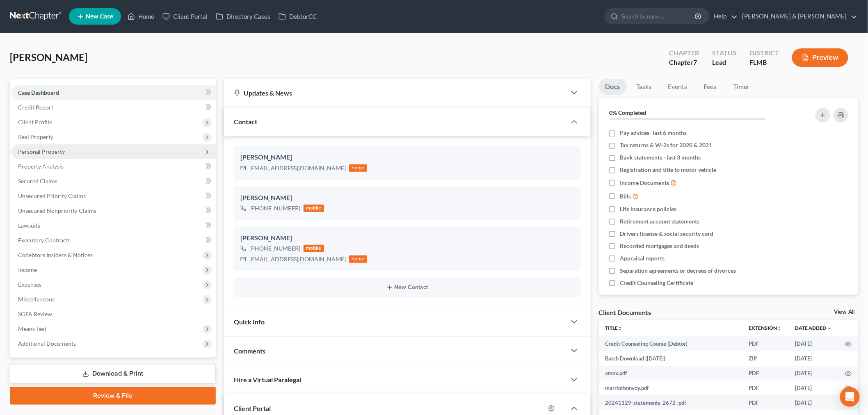 The width and height of the screenshot is (868, 415). I want to click on span: Hire a Virtual Paralegal, so click(268, 379).